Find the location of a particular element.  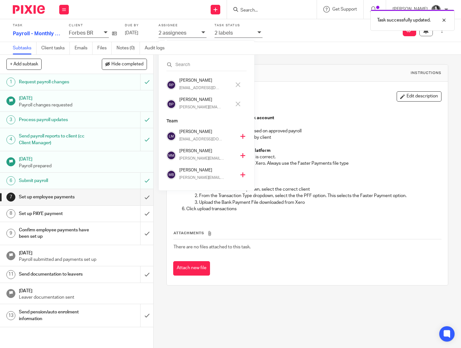

div: 11 is located at coordinates (11, 274).